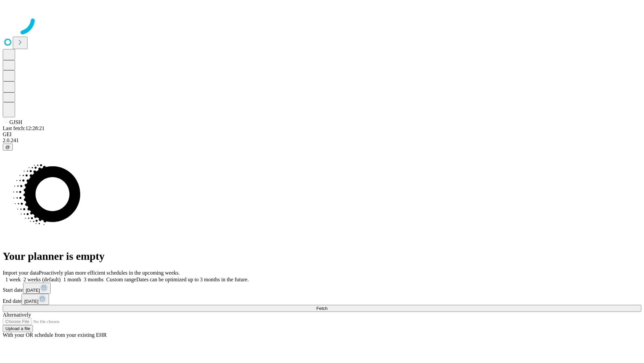  What do you see at coordinates (322, 299) in the screenshot?
I see `div: End date` at bounding box center [322, 299].